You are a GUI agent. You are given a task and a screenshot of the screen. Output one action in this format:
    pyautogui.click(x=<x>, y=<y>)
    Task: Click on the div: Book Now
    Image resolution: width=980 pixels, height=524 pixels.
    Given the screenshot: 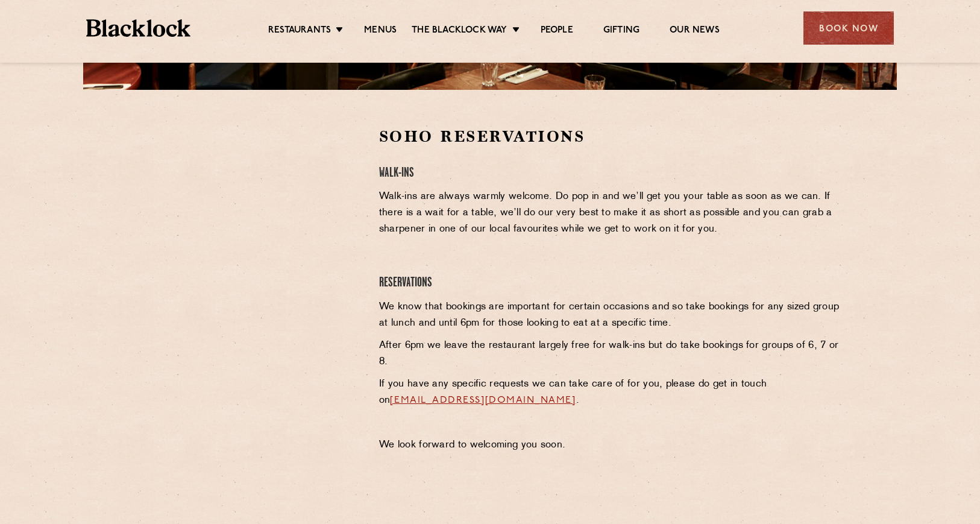 What is the action you would take?
    pyautogui.click(x=848, y=28)
    